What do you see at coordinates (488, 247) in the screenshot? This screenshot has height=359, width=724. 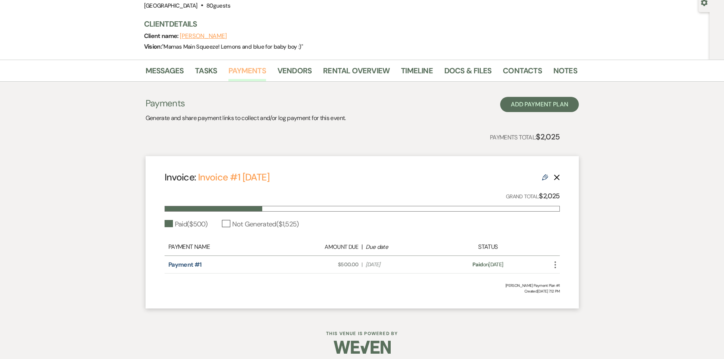 I see `div: Status` at bounding box center [488, 247].